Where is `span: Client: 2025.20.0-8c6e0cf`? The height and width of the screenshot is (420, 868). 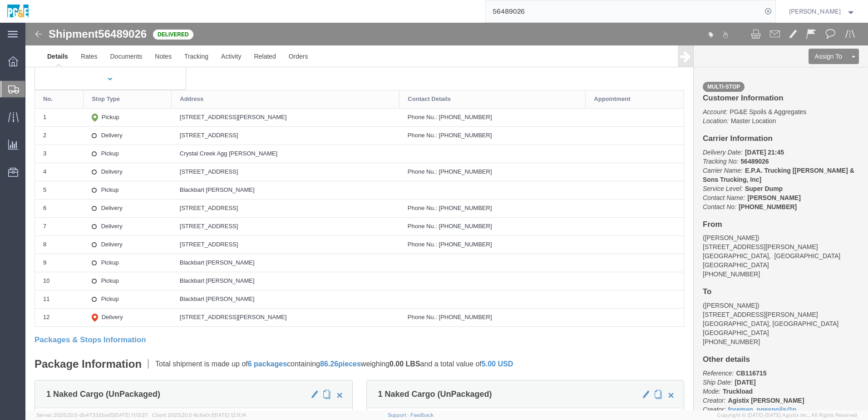 span: Client: 2025.20.0-8c6e0cf is located at coordinates (199, 415).